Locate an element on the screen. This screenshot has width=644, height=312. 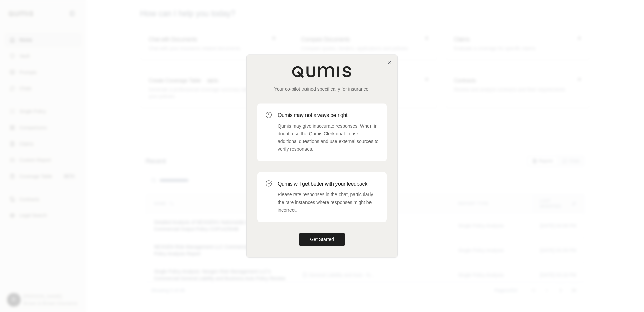
p: Please rate responses in the chat, particularly the rare instances where responses might be incor... is located at coordinates (328, 202).